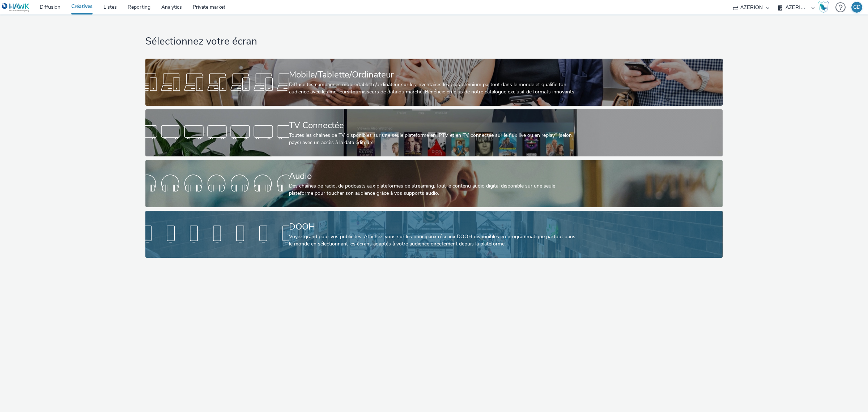  What do you see at coordinates (825, 7) in the screenshot?
I see `a: Hawk Academy` at bounding box center [825, 7].